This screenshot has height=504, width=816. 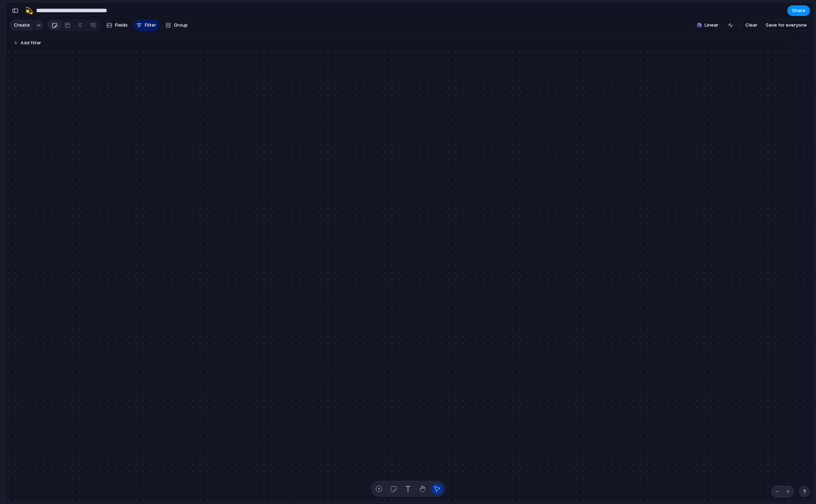 I want to click on span: Group, so click(x=181, y=25).